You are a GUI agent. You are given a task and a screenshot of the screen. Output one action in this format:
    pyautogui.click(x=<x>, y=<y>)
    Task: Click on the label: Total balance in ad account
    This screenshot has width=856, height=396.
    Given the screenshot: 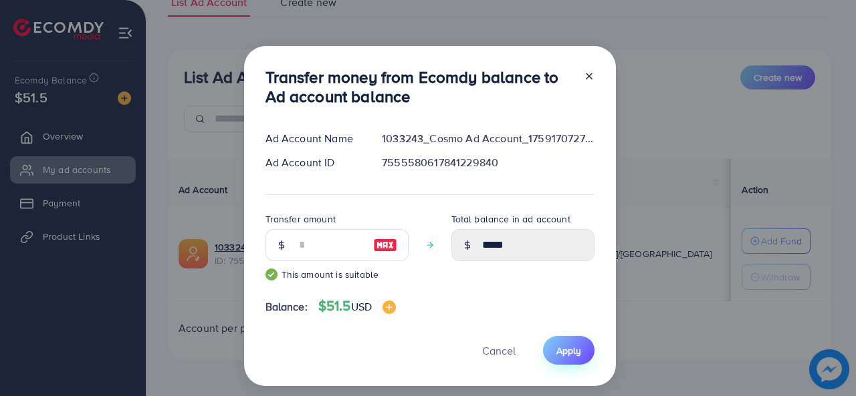 What is the action you would take?
    pyautogui.click(x=511, y=219)
    